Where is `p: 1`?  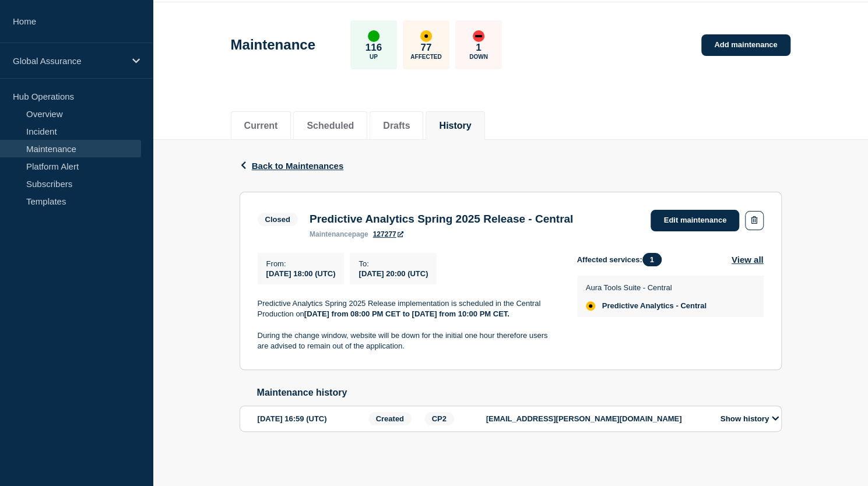 p: 1 is located at coordinates (478, 47).